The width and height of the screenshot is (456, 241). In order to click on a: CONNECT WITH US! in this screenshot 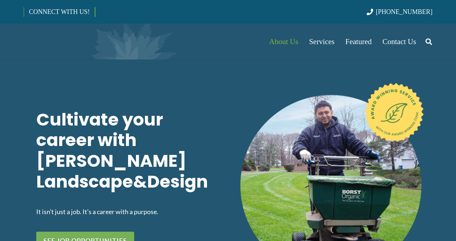, I will do `click(59, 12)`.